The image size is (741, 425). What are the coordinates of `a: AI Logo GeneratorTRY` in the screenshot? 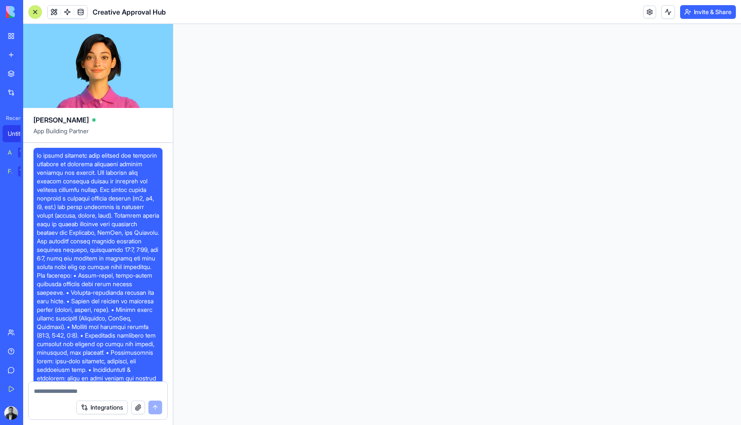 It's located at (20, 153).